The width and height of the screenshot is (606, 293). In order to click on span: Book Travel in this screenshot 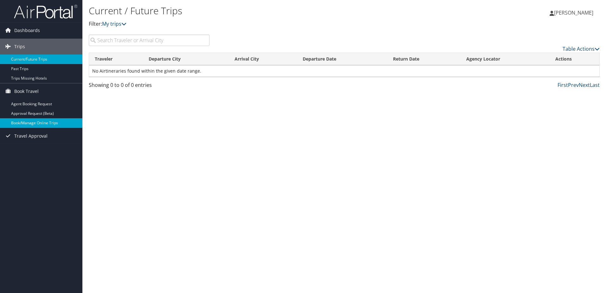, I will do `click(26, 91)`.